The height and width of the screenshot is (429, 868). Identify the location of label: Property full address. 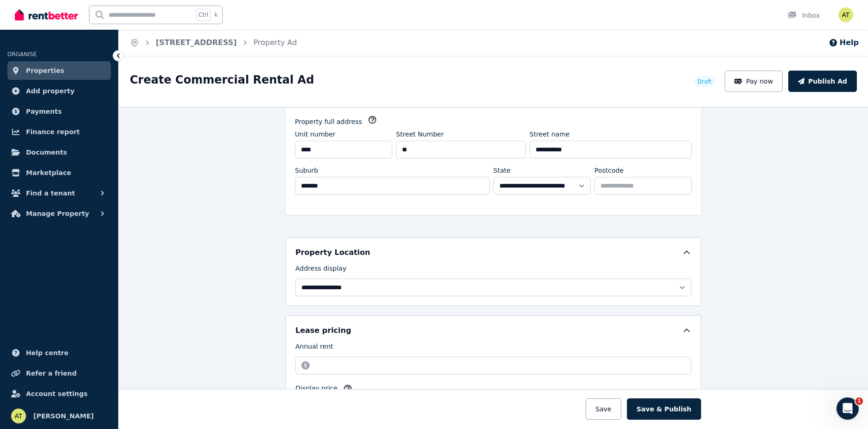
(329, 122).